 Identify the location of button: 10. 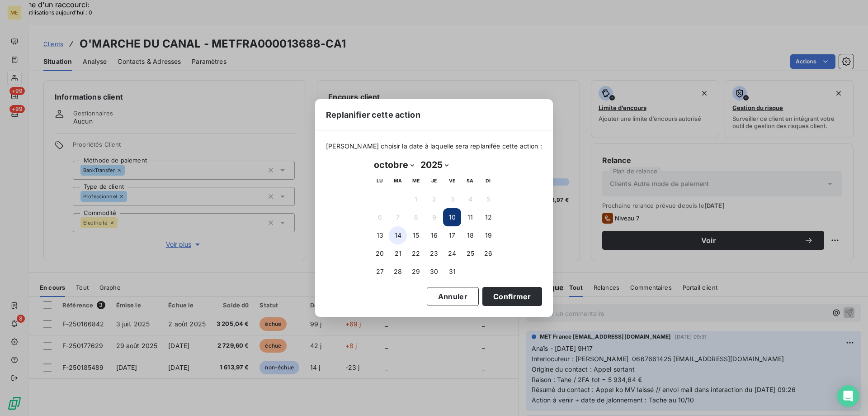
(452, 217).